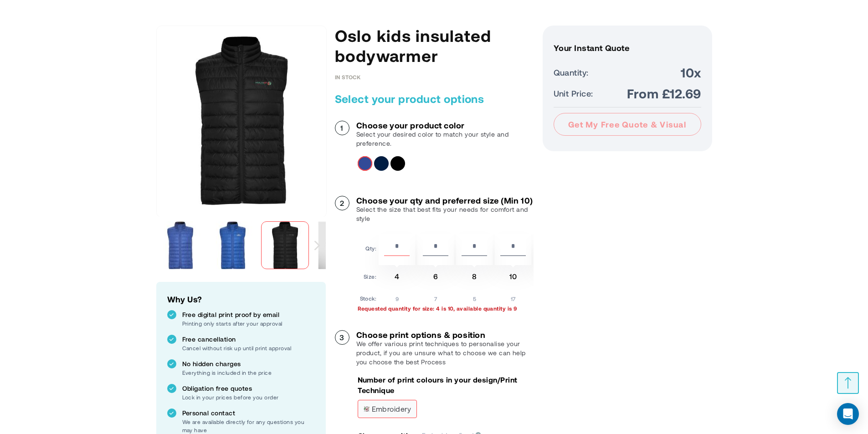  I want to click on td: 8, so click(475, 278).